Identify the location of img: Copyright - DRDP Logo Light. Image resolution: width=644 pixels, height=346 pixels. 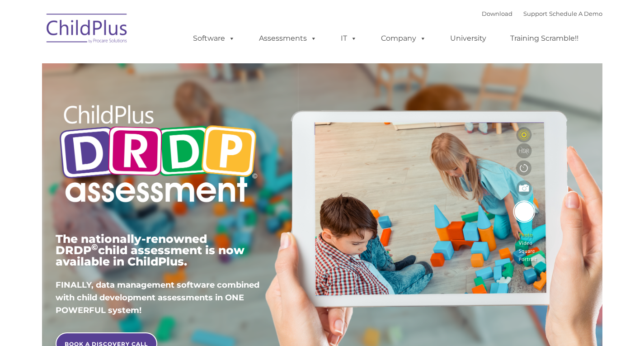
(158, 155).